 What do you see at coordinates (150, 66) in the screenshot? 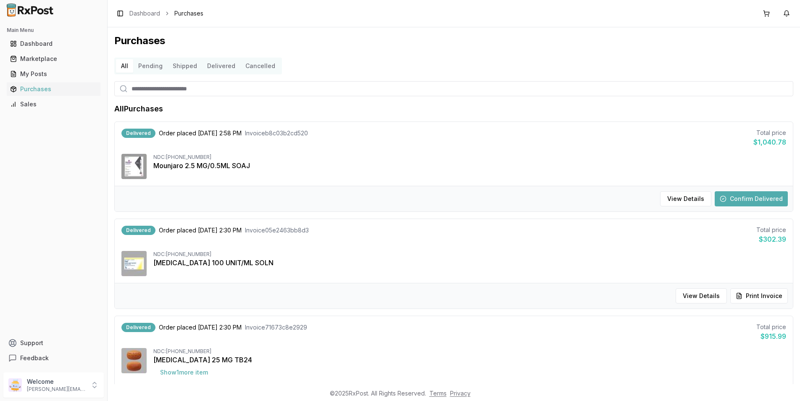
I see `button: Pending` at bounding box center [150, 66].